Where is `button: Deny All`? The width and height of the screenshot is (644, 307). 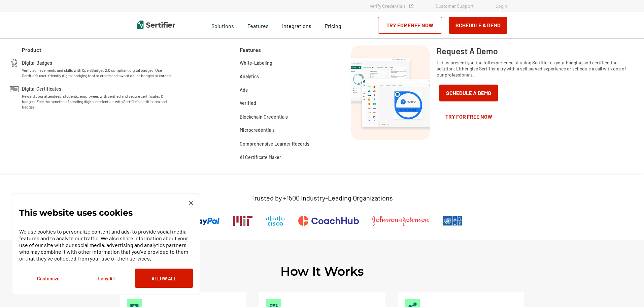 button: Deny All is located at coordinates (106, 278).